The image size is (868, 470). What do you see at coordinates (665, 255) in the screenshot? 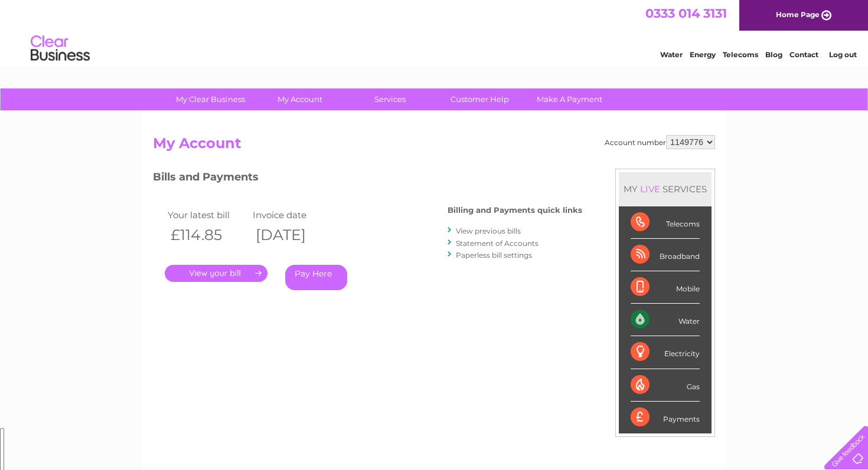
I see `div: Broadband` at bounding box center [665, 255].